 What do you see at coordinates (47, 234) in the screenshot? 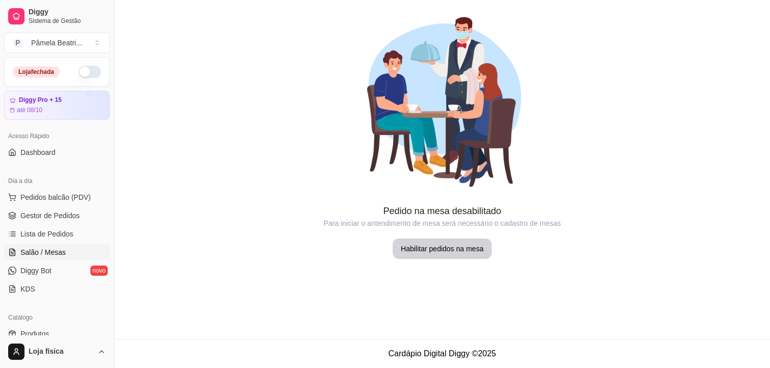
I see `span: Lista de Pedidos` at bounding box center [47, 234].